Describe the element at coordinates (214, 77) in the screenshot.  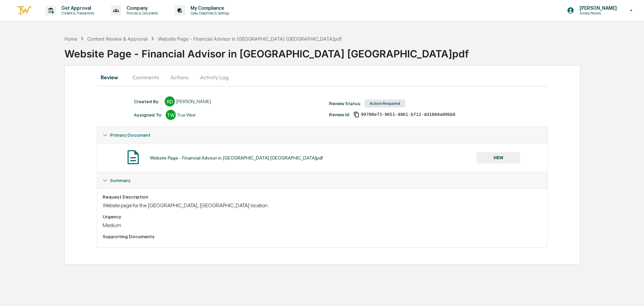
I see `button: Activity Log` at that location.